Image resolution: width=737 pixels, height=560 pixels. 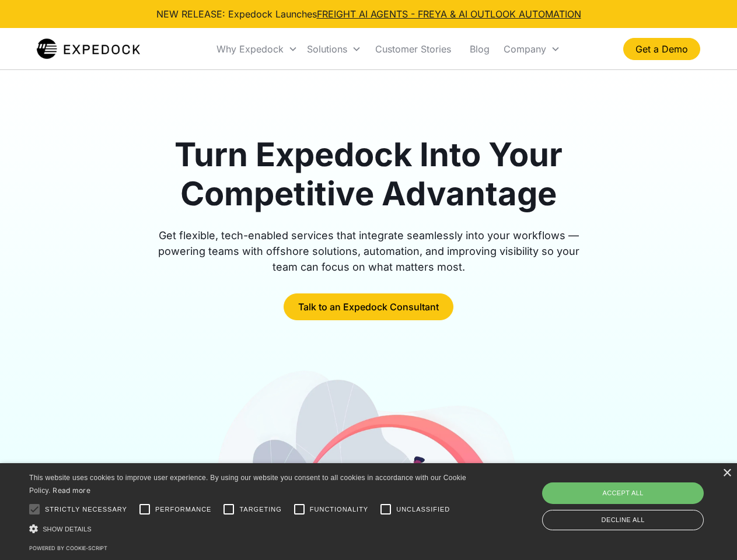 What do you see at coordinates (260, 509) in the screenshot?
I see `span: Targeting` at bounding box center [260, 509].